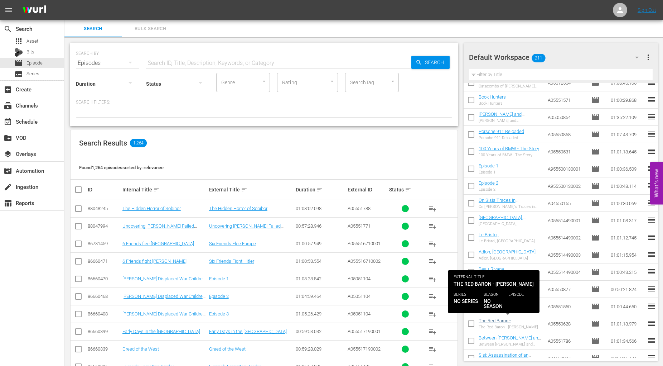 This screenshot has height=366, width=663. Describe the element at coordinates (567, 100) in the screenshot. I see `td: A05551571` at that location.